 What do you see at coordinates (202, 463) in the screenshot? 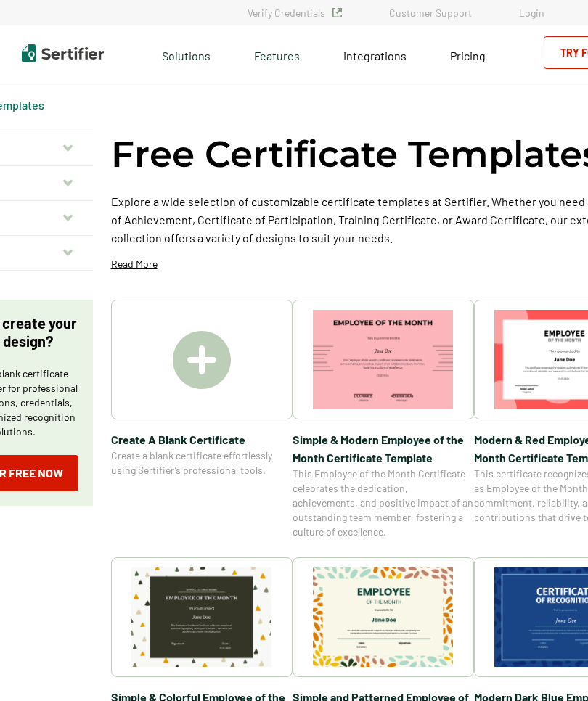
I see `span: Create a blank certificate effortlessly using Sertifier’s professional tools.` at bounding box center [202, 463].